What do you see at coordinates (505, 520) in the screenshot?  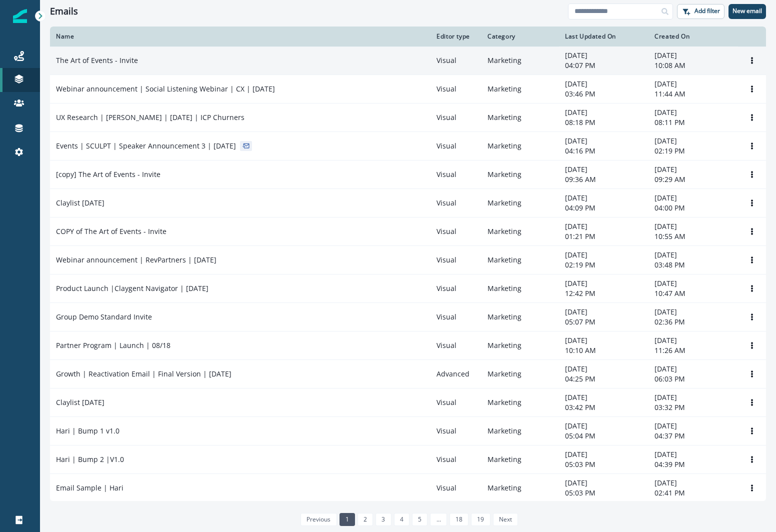 I see `a: Next page` at bounding box center [505, 520].